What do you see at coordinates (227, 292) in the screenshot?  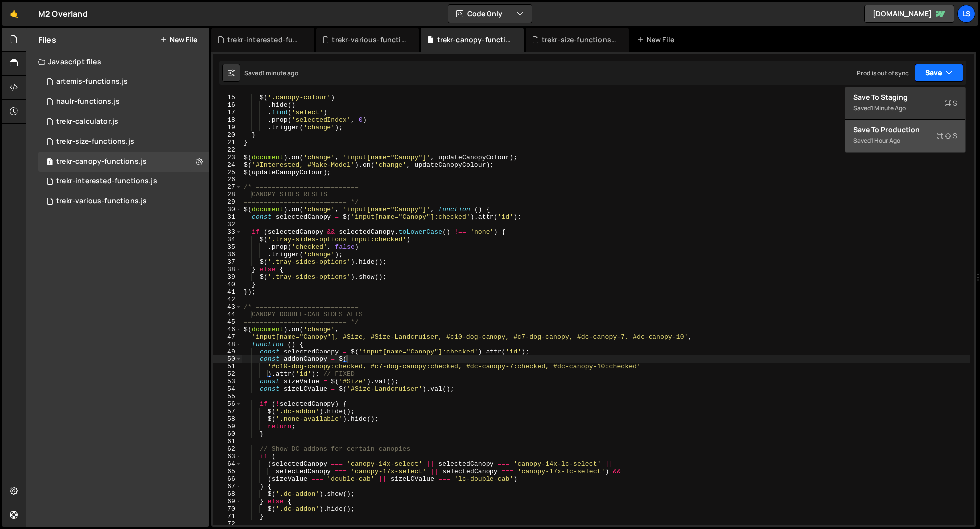 I see `div: 41` at bounding box center [227, 292].